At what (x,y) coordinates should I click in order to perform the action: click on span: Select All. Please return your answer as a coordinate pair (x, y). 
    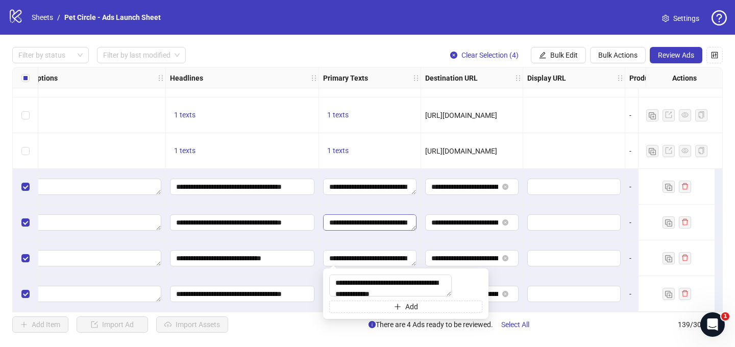
    Looking at the image, I should click on (515, 325).